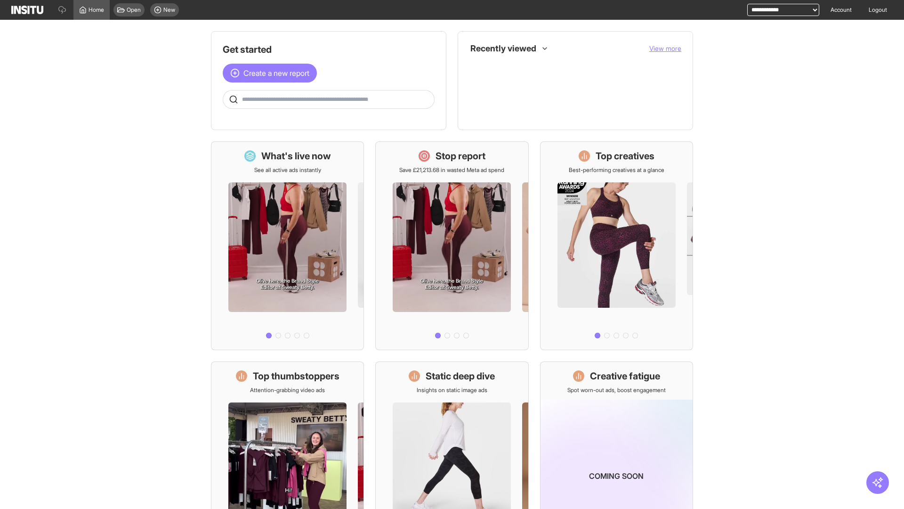  Describe the element at coordinates (276, 73) in the screenshot. I see `span: Create a new report` at that location.